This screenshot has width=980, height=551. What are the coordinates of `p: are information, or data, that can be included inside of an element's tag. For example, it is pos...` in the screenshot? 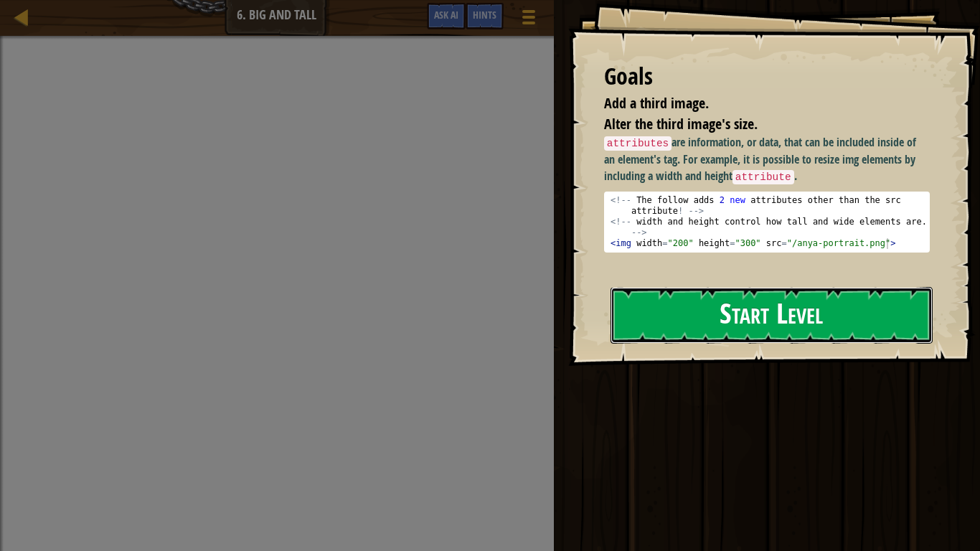 It's located at (767, 159).